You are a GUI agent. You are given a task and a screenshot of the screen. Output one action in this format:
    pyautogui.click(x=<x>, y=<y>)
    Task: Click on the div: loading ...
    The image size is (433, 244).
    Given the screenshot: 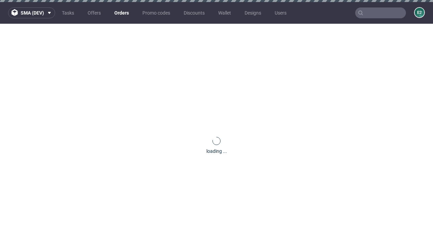 What is the action you would take?
    pyautogui.click(x=217, y=151)
    